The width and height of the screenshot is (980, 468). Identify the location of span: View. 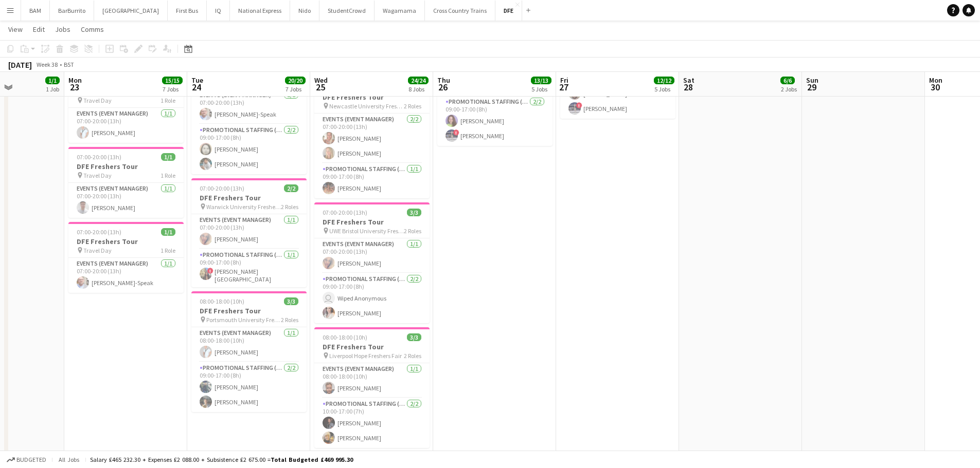
(16, 29).